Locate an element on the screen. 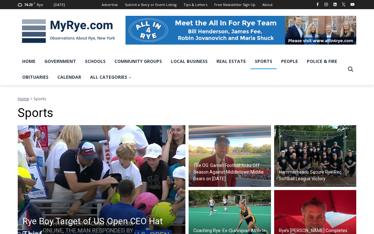 The image size is (374, 234). a: Police & Fire is located at coordinates (322, 61).